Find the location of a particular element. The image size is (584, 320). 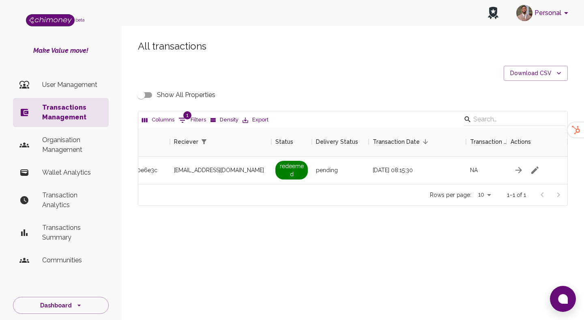

button: Dashboard is located at coordinates (61, 305).